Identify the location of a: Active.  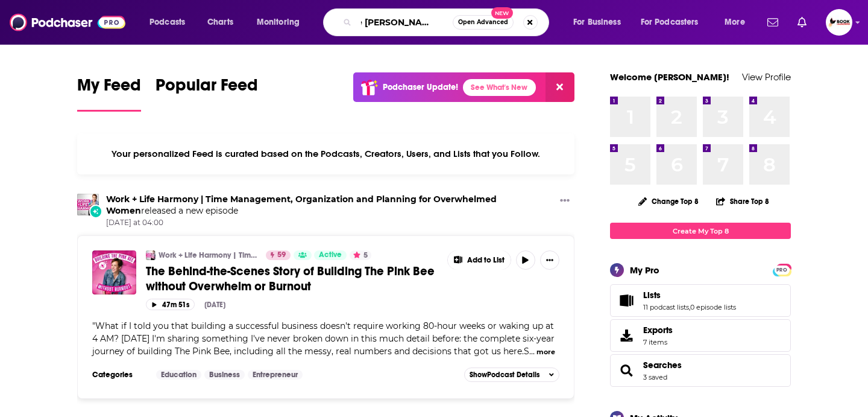
(331, 255).